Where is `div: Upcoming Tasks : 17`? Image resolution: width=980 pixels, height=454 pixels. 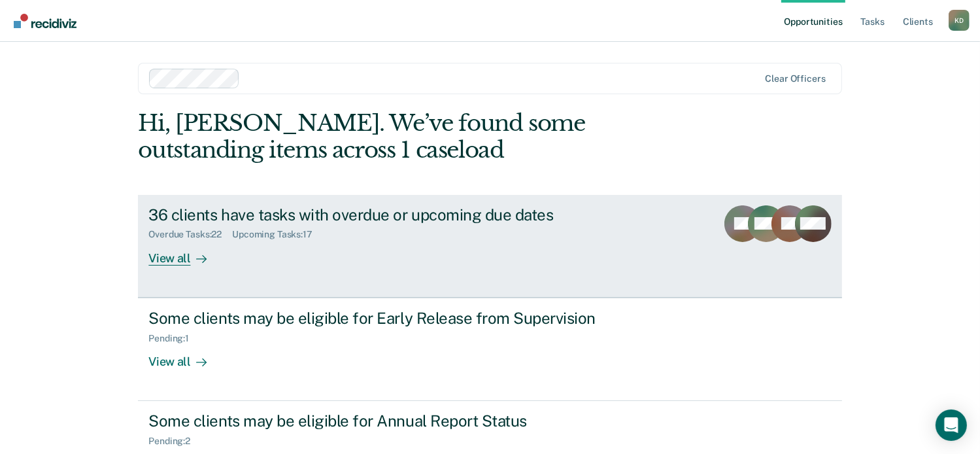
div: Upcoming Tasks : 17 is located at coordinates (277, 234).